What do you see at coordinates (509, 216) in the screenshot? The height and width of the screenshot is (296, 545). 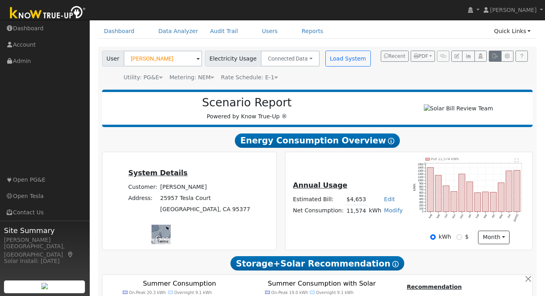 I see `text: Jun` at bounding box center [509, 216].